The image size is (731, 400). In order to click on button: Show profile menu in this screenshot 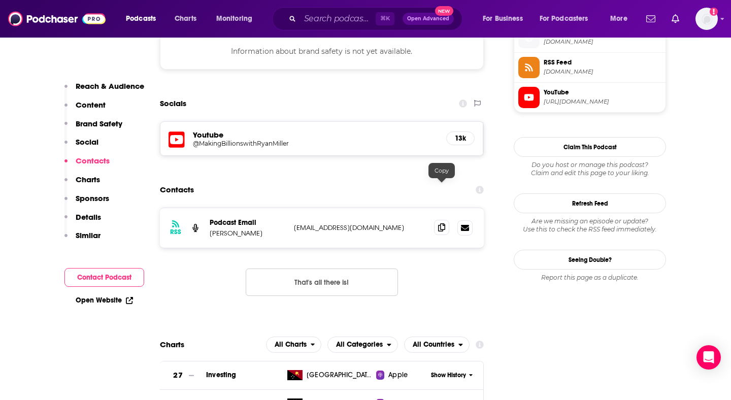, I will do `click(707, 19)`.